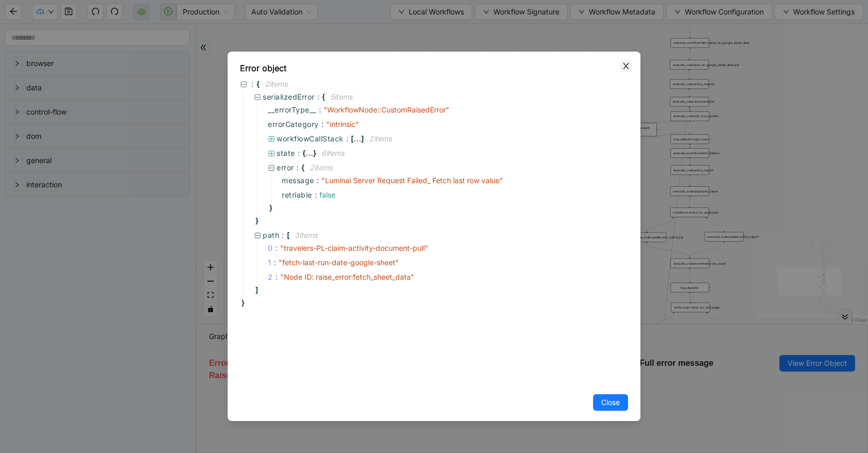 This screenshot has height=453, width=868. Describe the element at coordinates (310, 138) in the screenshot. I see `span: workflowCallStack` at that location.